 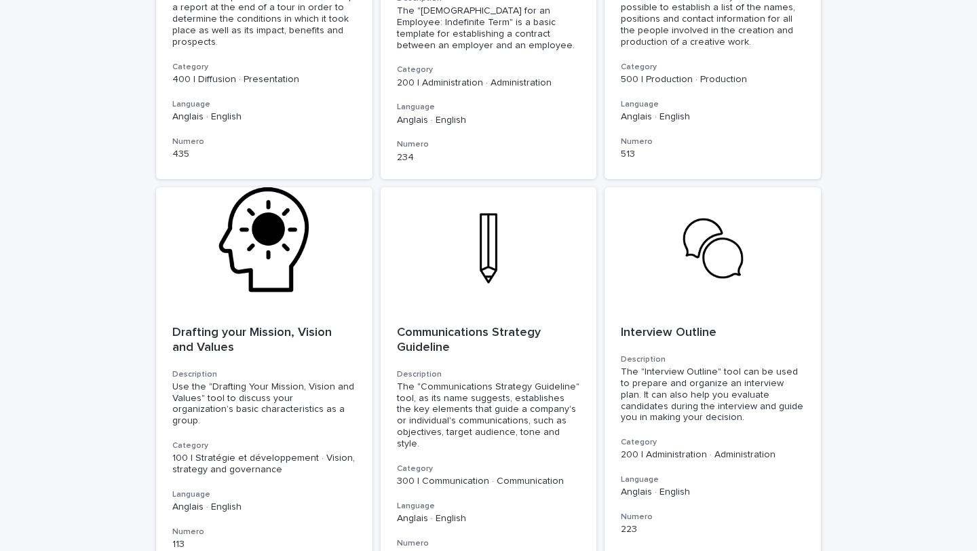 What do you see at coordinates (264, 340) in the screenshot?
I see `p: Drafting your Mission, Vision and Values` at bounding box center [264, 340].